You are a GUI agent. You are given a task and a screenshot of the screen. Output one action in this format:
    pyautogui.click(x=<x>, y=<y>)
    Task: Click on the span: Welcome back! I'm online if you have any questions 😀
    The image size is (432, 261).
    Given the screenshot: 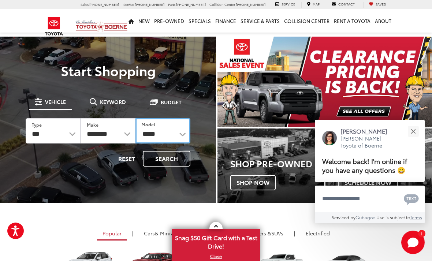 What is the action you would take?
    pyautogui.click(x=365, y=165)
    